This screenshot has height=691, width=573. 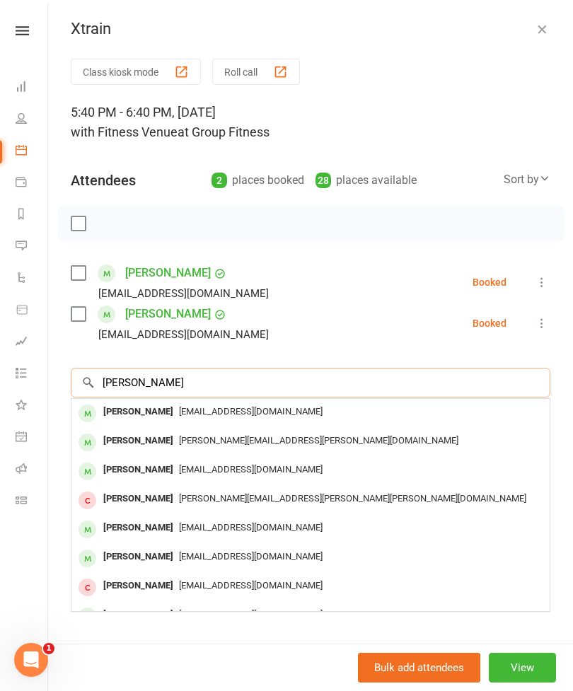 What do you see at coordinates (223, 132) in the screenshot?
I see `span: at Group Fitness` at bounding box center [223, 132].